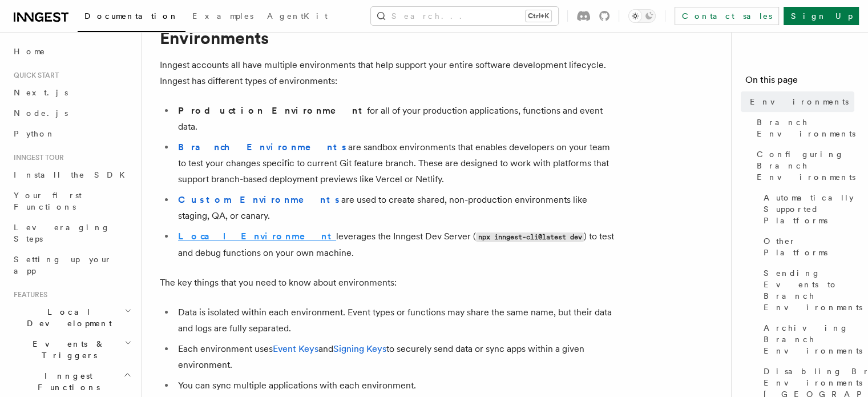  What do you see at coordinates (41, 93) in the screenshot?
I see `span: Next.js` at bounding box center [41, 93].